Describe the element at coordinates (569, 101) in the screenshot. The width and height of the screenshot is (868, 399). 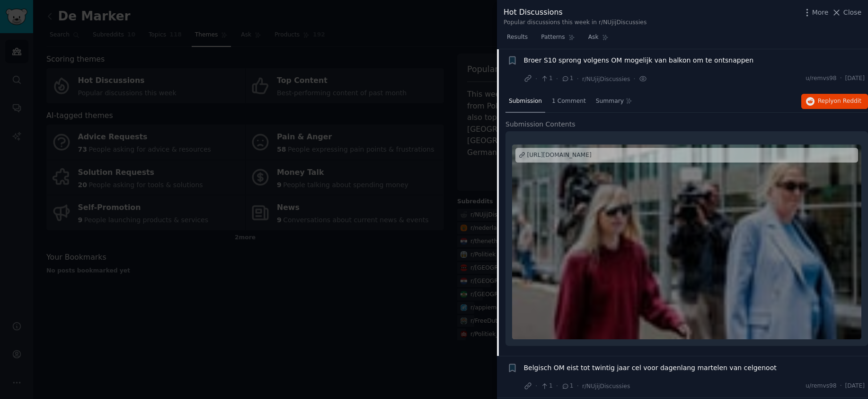
I see `span: 1 Comment` at that location.